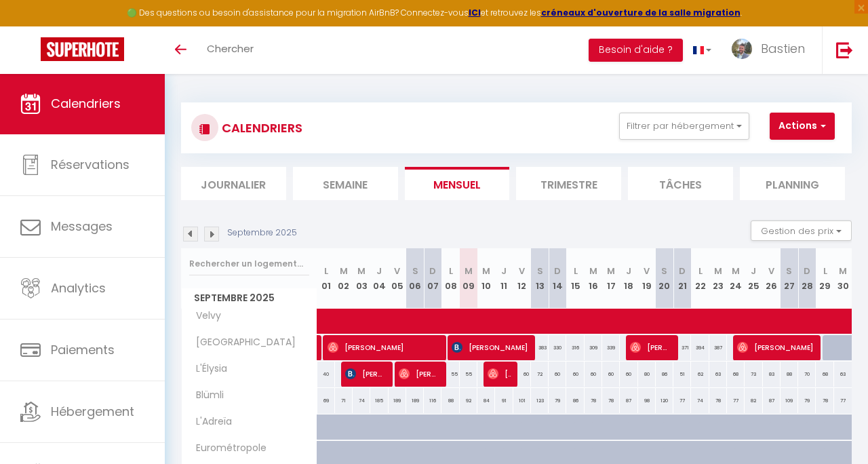  Describe the element at coordinates (487, 278) in the screenshot. I see `th: 10` at that location.